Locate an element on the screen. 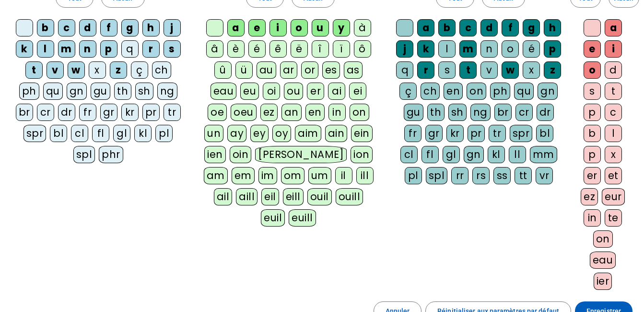 The width and height of the screenshot is (644, 312). div: à is located at coordinates (362, 28).